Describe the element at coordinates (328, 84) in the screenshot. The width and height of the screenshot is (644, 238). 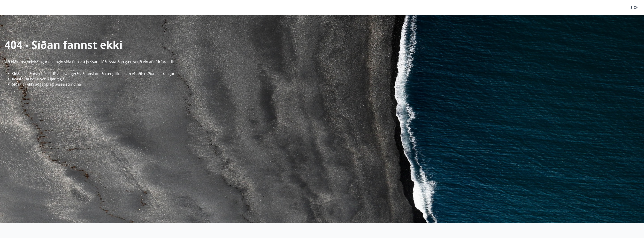
I see `li: Síðan er ekki aðgengileg þessa stundina` at that location.